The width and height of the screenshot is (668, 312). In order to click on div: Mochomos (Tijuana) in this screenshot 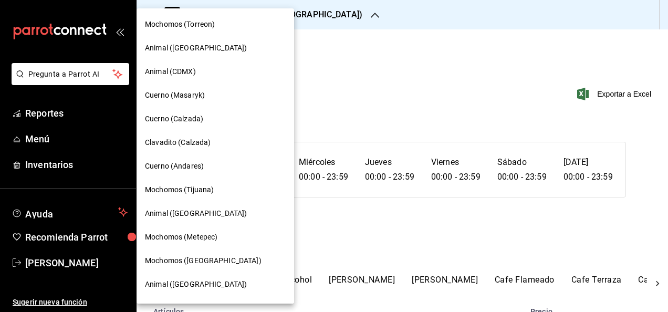, I will do `click(215, 190)`.